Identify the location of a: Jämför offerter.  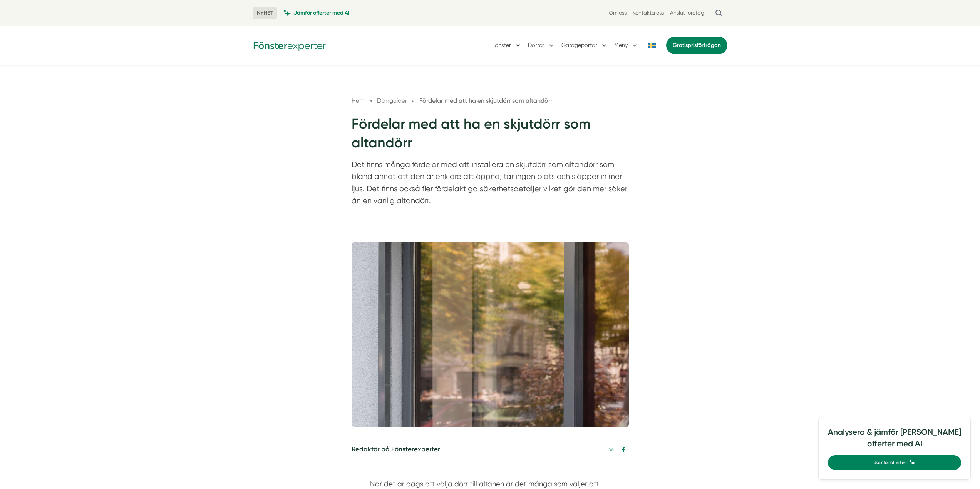
(895, 463).